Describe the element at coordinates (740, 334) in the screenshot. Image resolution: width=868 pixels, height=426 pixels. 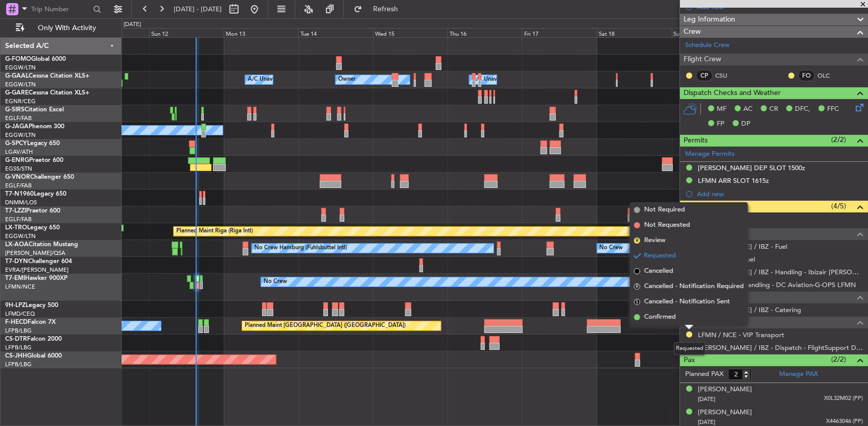
I see `a: LFMN / NCE - VIP Transport` at that location.